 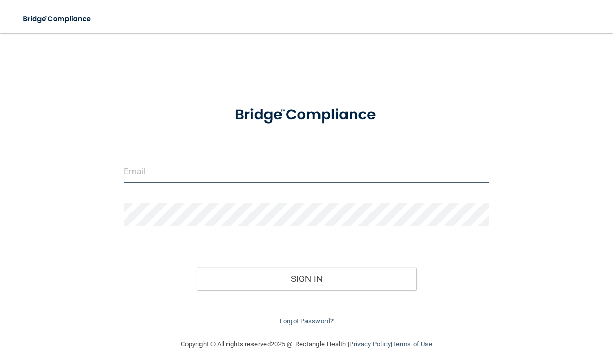 I want to click on a: Privacy Policy, so click(x=370, y=344).